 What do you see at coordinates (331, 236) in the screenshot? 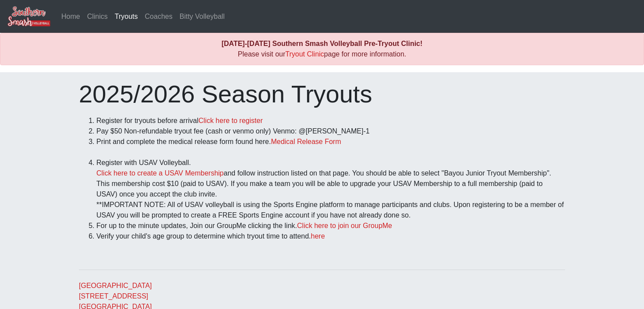
I see `li: Verify your child's age group to determine which tryout time to attend.` at bounding box center [331, 236].